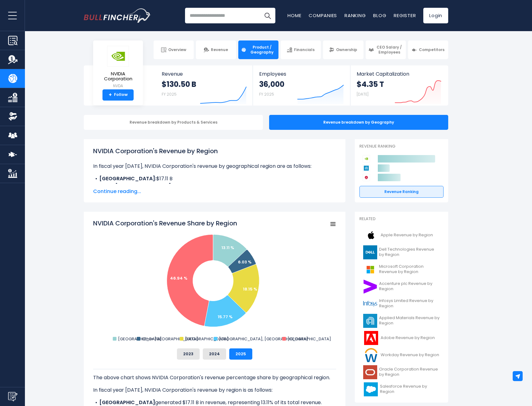 The height and width of the screenshot is (406, 532). I want to click on img: Bullfincher logo, so click(117, 16).